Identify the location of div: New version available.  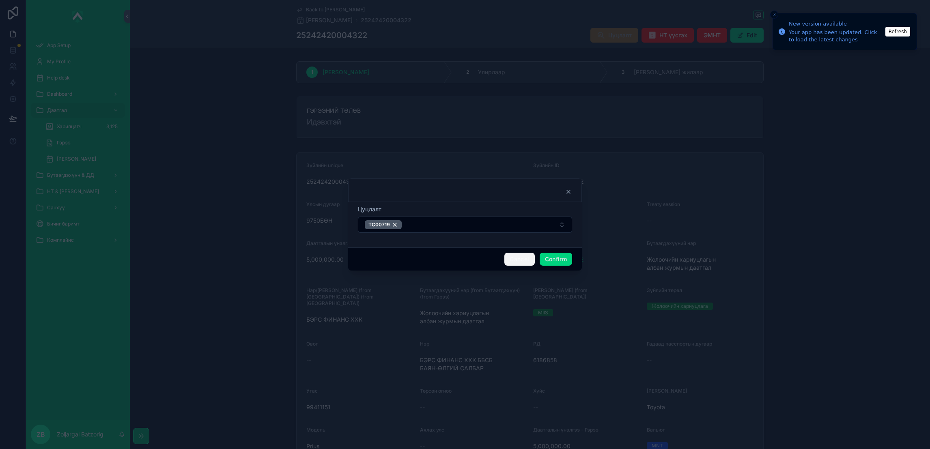
(836, 24).